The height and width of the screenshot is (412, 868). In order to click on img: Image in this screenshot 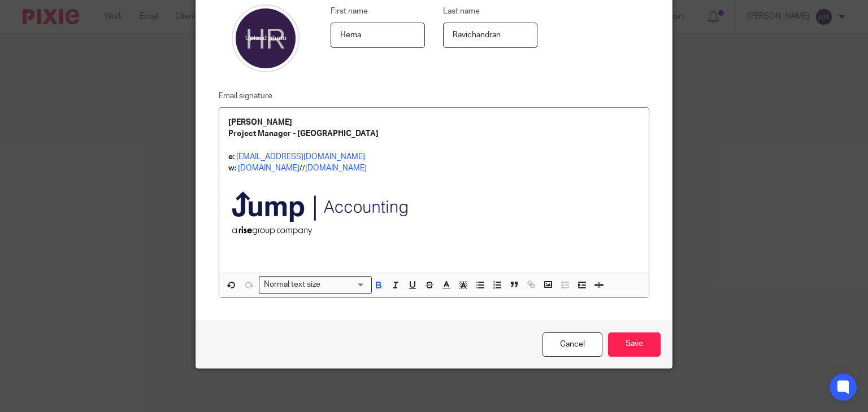, I will do `click(324, 214)`.